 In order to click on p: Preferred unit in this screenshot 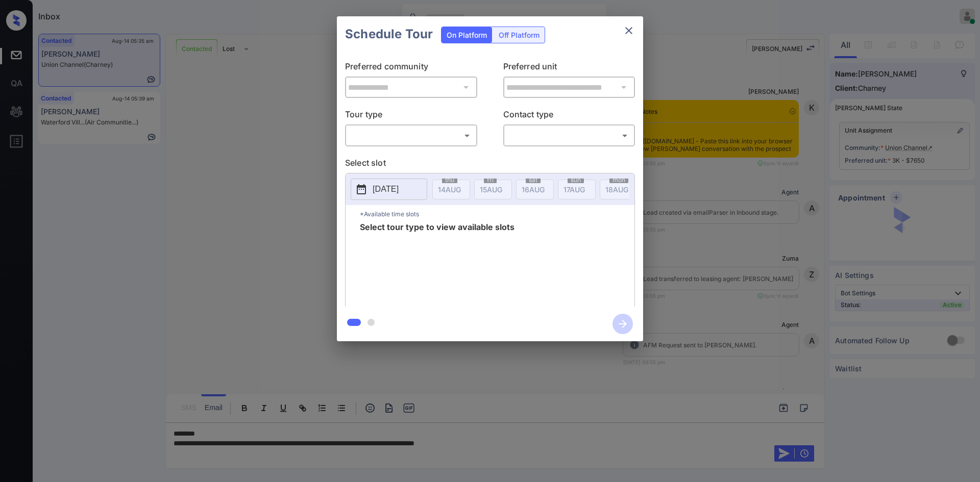, I will do `click(569, 68)`.